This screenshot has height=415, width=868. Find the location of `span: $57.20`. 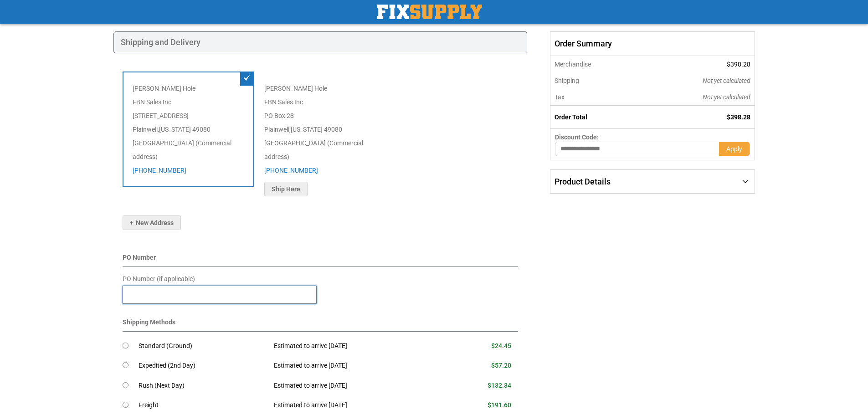

span: $57.20 is located at coordinates (501, 365).